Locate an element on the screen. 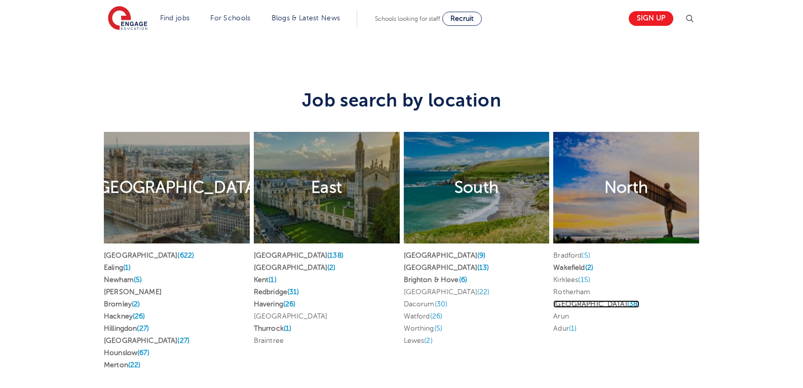 The height and width of the screenshot is (388, 803). a: Blogs & Latest News is located at coordinates (306, 18).